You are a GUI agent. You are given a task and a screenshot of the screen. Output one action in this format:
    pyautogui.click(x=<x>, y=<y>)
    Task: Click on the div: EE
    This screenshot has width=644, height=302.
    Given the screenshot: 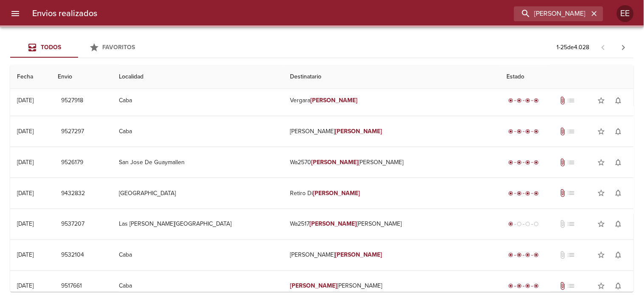 What is the action you would take?
    pyautogui.click(x=626, y=14)
    